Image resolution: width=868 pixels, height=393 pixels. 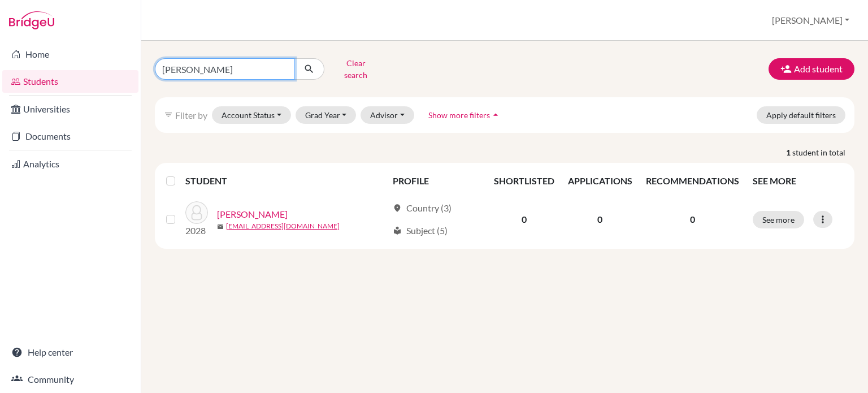 I want to click on div: Subject (5), so click(x=420, y=231).